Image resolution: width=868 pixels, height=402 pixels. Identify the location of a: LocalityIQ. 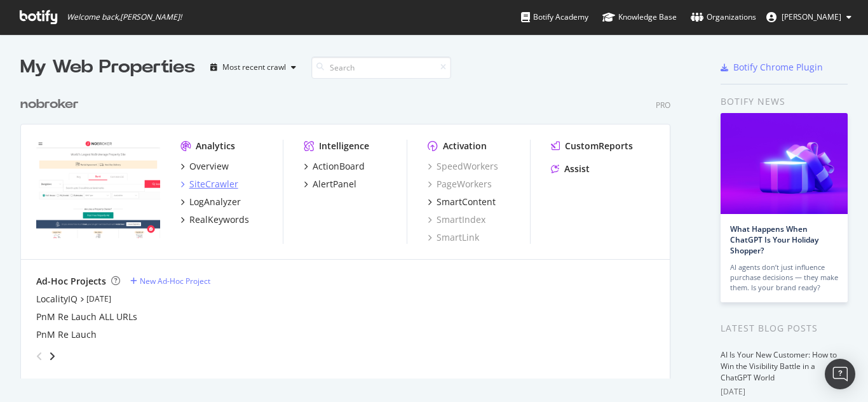
(57, 299).